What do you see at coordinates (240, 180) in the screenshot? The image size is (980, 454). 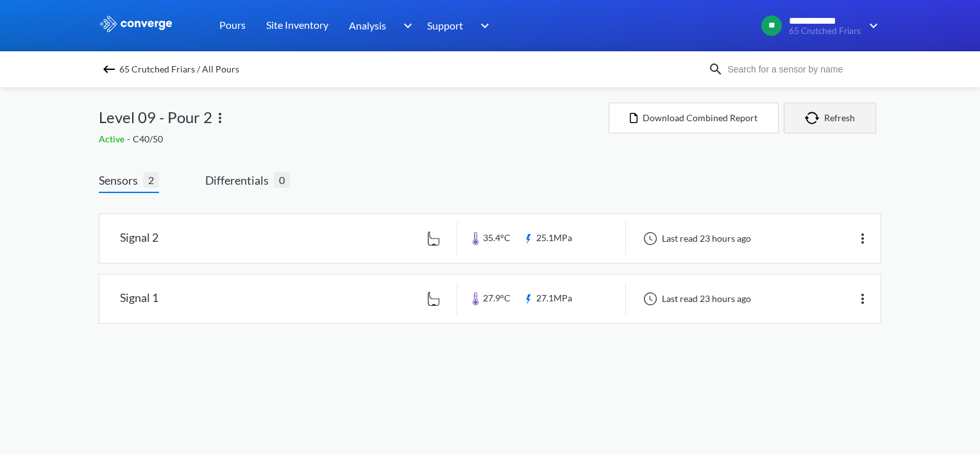 I see `span: Differentials` at bounding box center [240, 180].